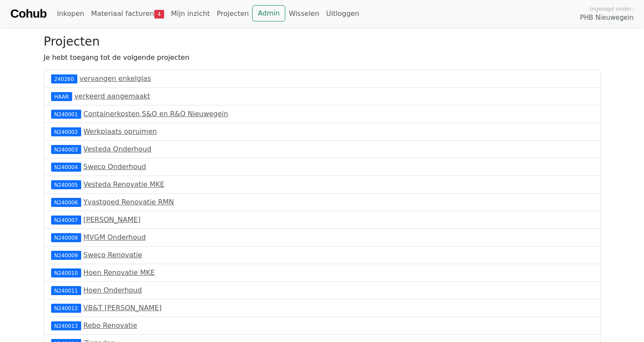 Image resolution: width=644 pixels, height=342 pixels. What do you see at coordinates (66, 114) in the screenshot?
I see `div: N240001` at bounding box center [66, 114].